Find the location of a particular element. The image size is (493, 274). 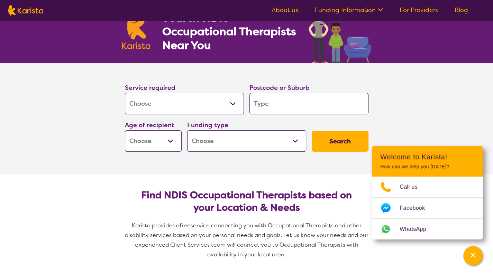

span: service connecting you with Occupational Therapists and other disability services based on your p... is located at coordinates (247, 240).